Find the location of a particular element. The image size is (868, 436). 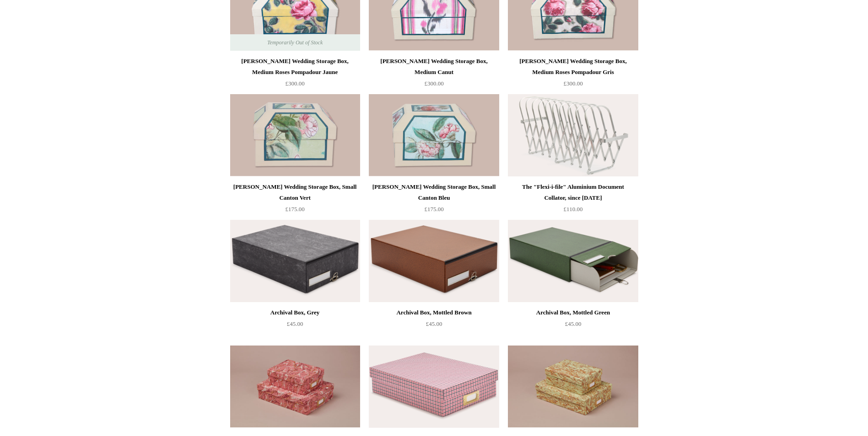

span: Temporarily Out of Stock is located at coordinates (295, 42).